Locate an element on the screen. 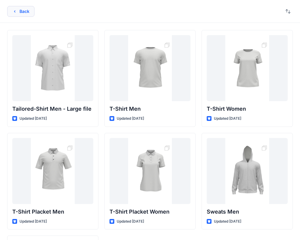 This screenshot has width=300, height=240. p: T-Shirt Women is located at coordinates (247, 109).